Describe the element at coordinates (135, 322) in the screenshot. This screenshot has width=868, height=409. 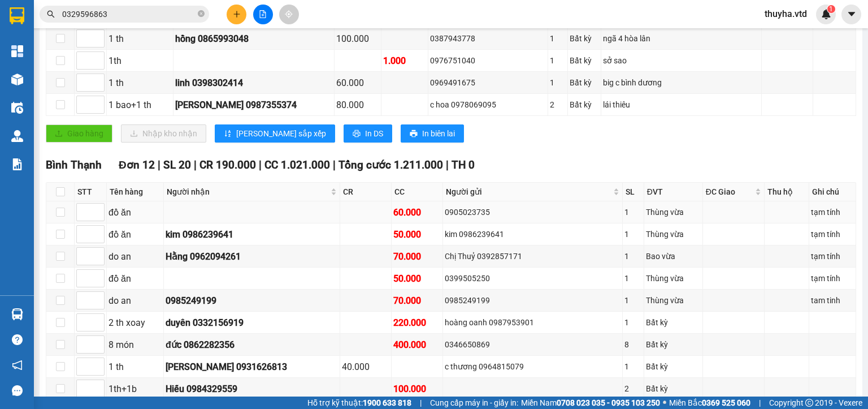
I see `div: 2 th xoay` at that location.